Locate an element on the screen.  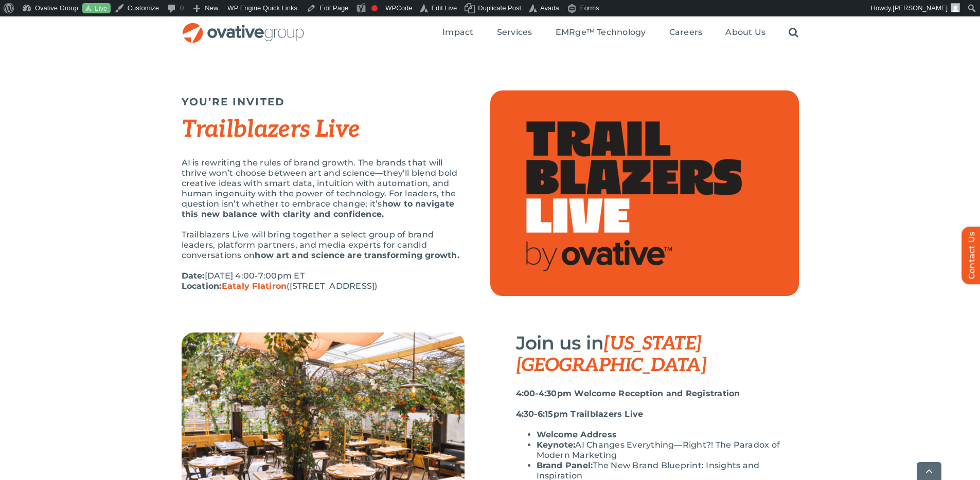
strong: Keynote: is located at coordinates (556, 445).